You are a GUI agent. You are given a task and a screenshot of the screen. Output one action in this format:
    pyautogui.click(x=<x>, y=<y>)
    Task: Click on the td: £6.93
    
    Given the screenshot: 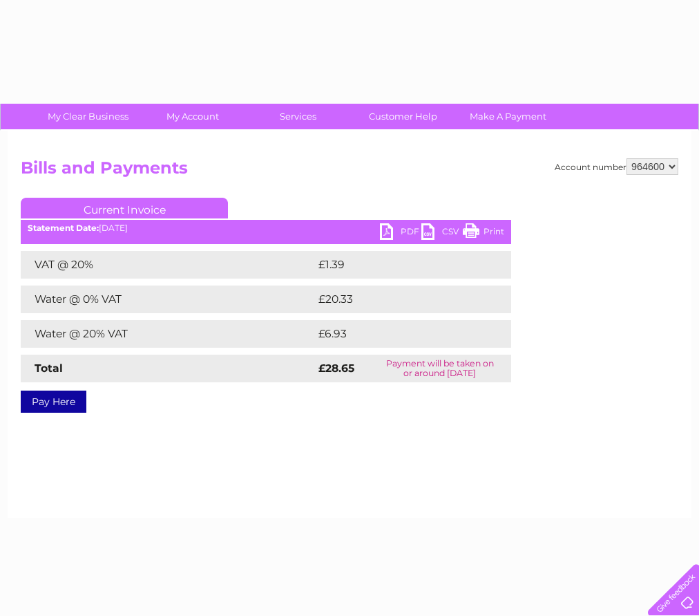 What is the action you would take?
    pyautogui.click(x=397, y=334)
    